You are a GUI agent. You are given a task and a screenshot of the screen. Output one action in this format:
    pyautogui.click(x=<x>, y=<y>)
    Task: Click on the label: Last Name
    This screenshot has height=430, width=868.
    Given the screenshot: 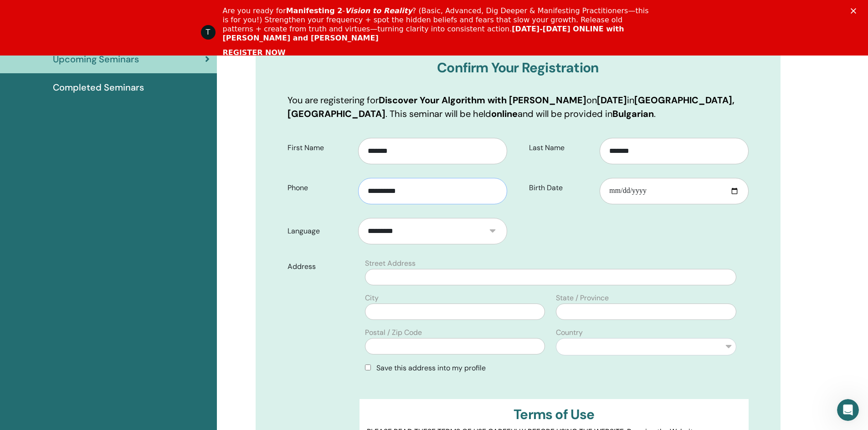 What is the action you would take?
    pyautogui.click(x=561, y=148)
    